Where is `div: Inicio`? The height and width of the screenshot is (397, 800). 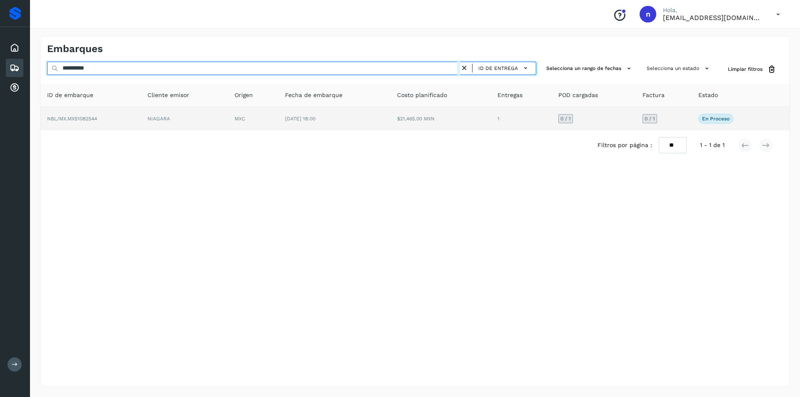 div: Inicio is located at coordinates (15, 48).